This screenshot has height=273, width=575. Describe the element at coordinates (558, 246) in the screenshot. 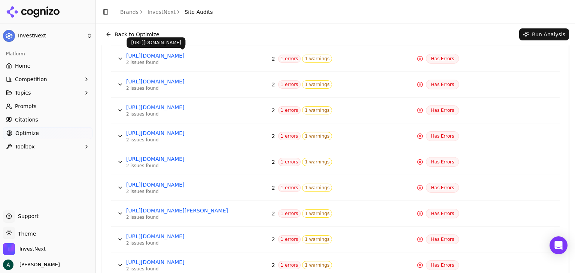

I see `div: Open Intercom Messenger` at that location.